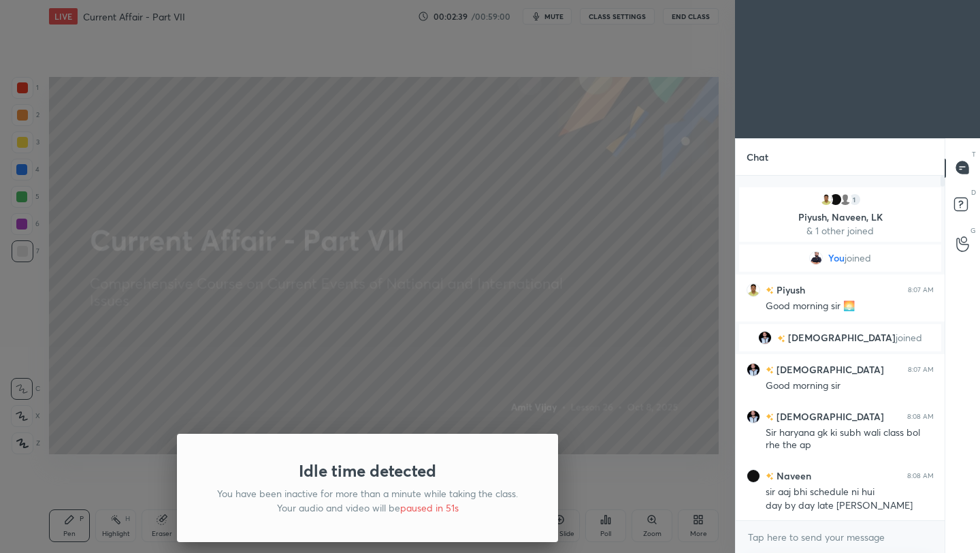 This screenshot has height=553, width=980. Describe the element at coordinates (429, 507) in the screenshot. I see `span: paused in 51s` at that location.